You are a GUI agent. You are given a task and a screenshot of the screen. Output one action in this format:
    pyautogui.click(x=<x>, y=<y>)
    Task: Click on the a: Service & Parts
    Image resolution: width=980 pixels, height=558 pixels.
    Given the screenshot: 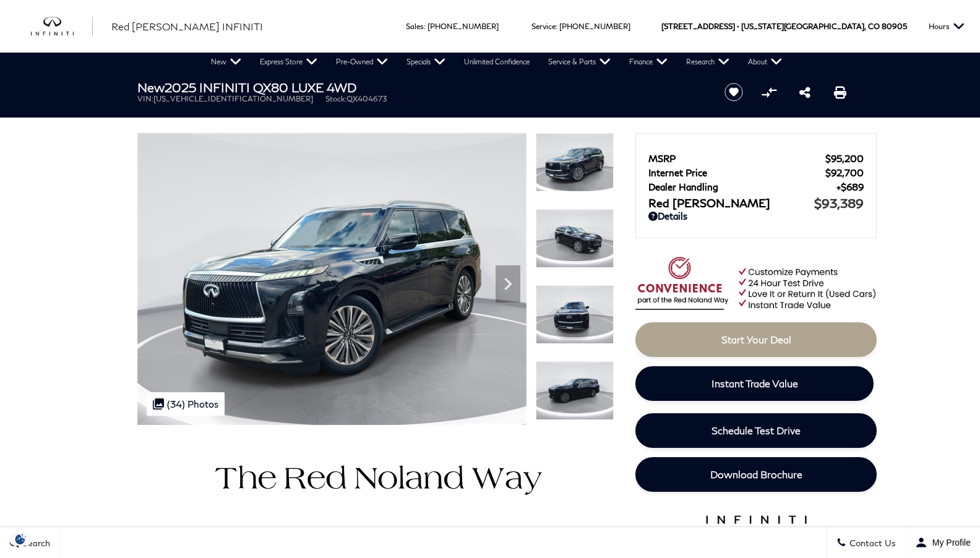 What is the action you would take?
    pyautogui.click(x=579, y=62)
    